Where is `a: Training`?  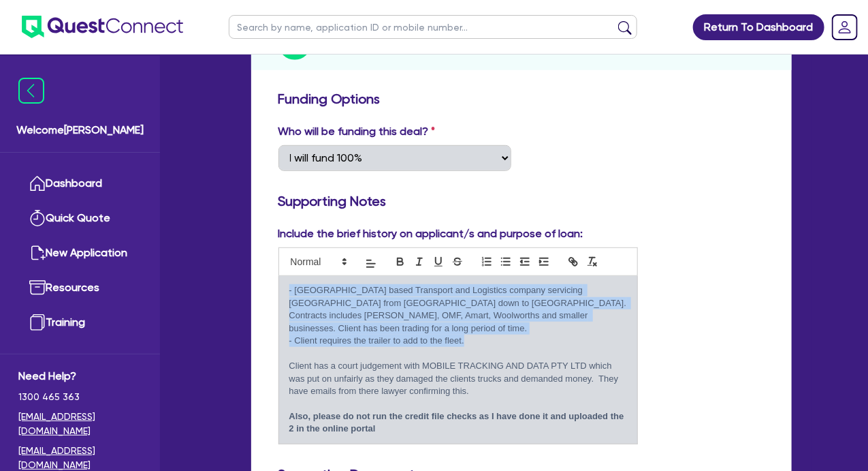
a: Training is located at coordinates (79, 322).